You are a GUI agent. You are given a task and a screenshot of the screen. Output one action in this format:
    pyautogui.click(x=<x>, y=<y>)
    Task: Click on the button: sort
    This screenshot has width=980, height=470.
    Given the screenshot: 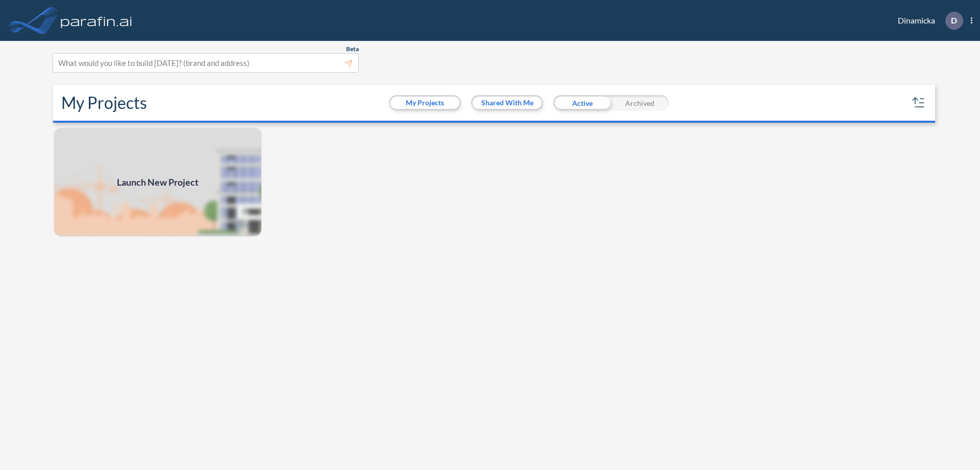 What is the action you would take?
    pyautogui.click(x=919, y=102)
    